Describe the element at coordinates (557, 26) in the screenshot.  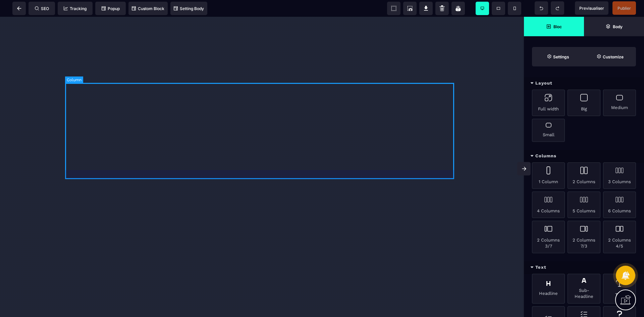
I see `strong: Bloc` at that location.